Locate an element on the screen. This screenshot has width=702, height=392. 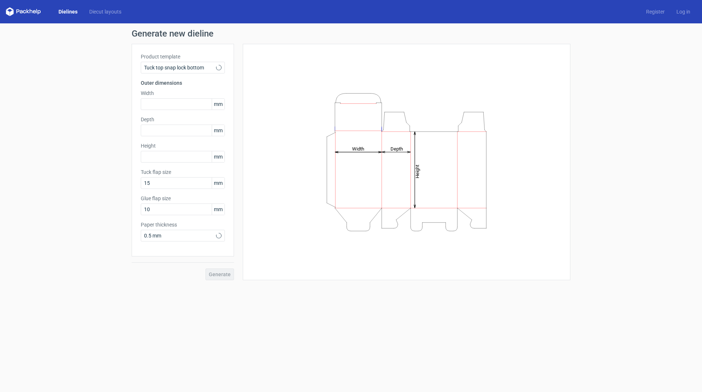
label: Depth is located at coordinates (183, 120).